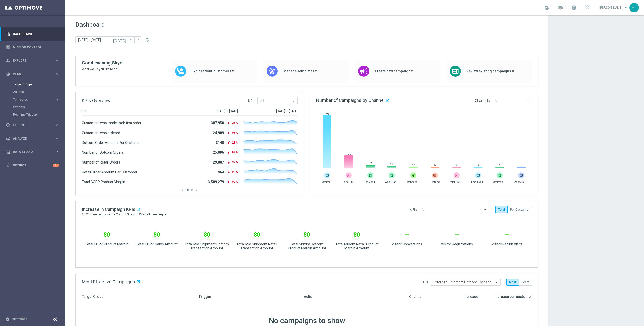 Image resolution: width=644 pixels, height=326 pixels. What do you see at coordinates (8, 125) in the screenshot?
I see `i: play_circle_outline` at bounding box center [8, 125].